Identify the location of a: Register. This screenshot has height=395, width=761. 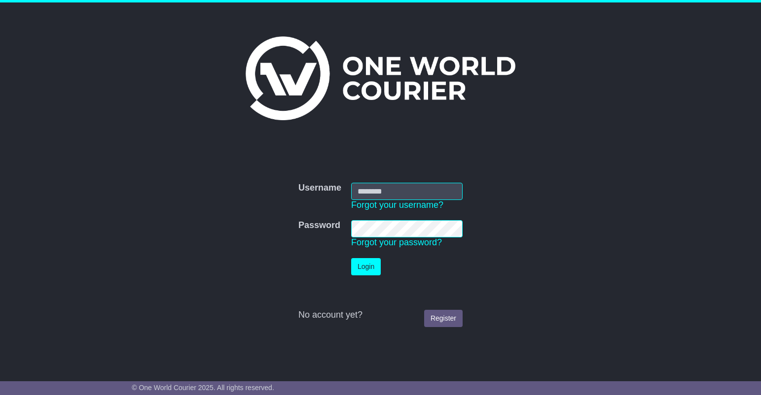
(443, 318).